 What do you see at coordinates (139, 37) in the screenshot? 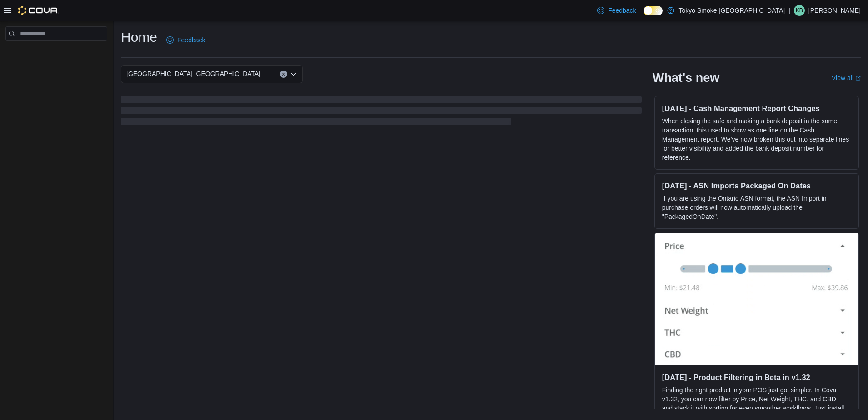
I see `h1: Home` at bounding box center [139, 37].